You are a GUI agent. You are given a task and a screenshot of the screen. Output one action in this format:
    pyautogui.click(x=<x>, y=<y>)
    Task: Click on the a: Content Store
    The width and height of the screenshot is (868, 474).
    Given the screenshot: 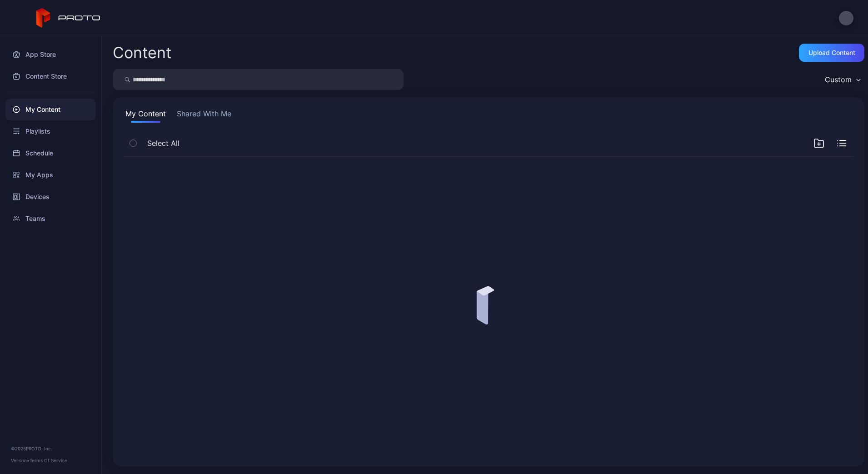 What is the action you would take?
    pyautogui.click(x=51, y=76)
    